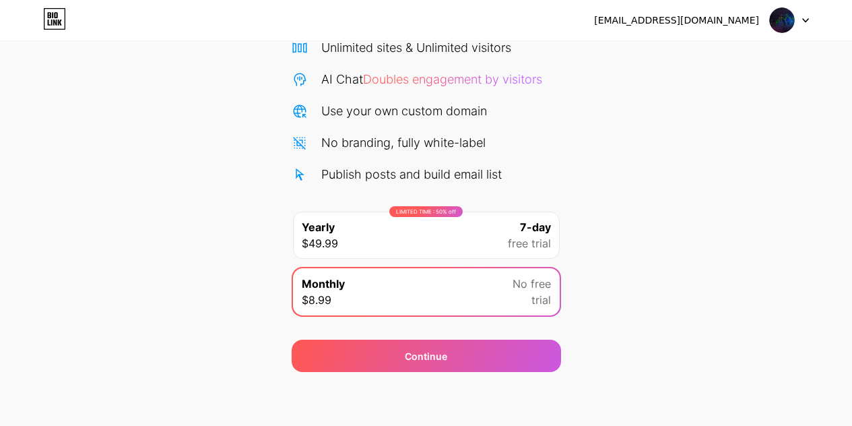 This screenshot has height=426, width=852. What do you see at coordinates (404, 110) in the screenshot?
I see `div: Use your own custom domain` at bounding box center [404, 110].